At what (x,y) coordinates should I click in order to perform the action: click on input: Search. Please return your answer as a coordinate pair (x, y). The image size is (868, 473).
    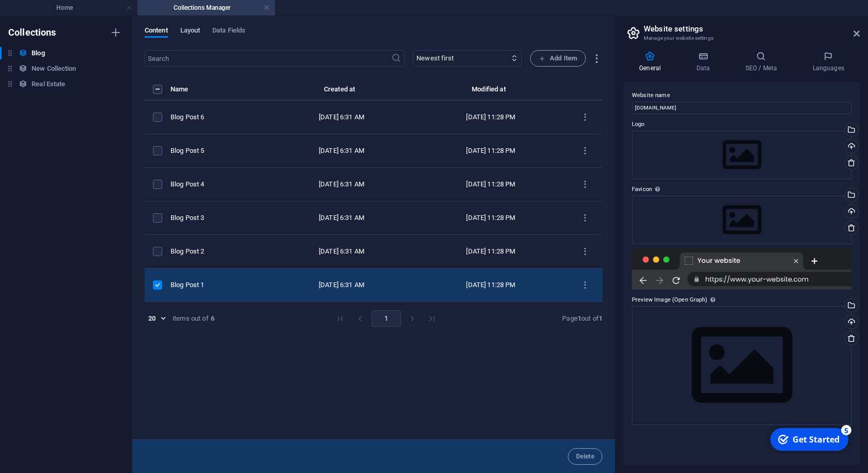
    Looking at the image, I should click on (267, 58).